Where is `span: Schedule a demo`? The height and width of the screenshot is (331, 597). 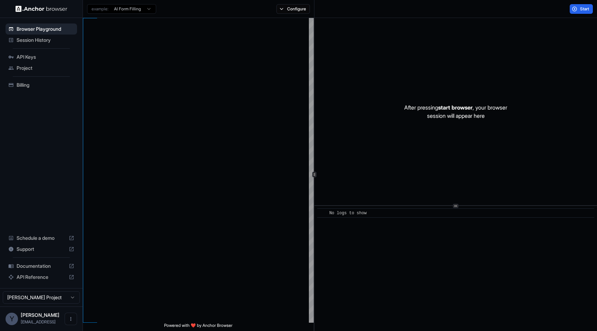 span: Schedule a demo is located at coordinates (41, 238).